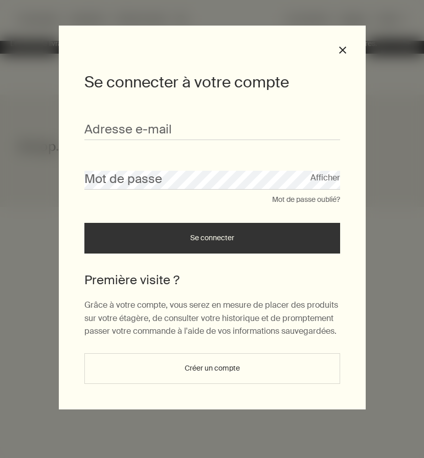  I want to click on button: Créer un compte, so click(212, 369).